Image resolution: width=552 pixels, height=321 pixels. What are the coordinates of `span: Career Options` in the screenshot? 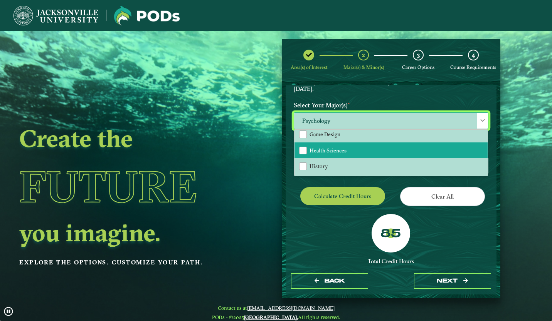 It's located at (418, 67).